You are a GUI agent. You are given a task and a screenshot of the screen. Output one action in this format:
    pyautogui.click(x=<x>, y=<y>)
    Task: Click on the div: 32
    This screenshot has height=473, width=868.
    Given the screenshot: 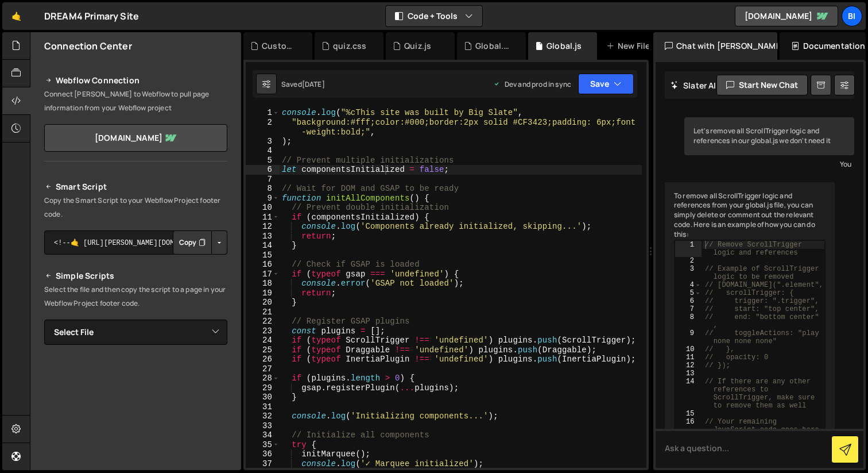 What is the action you would take?
    pyautogui.click(x=262, y=416)
    